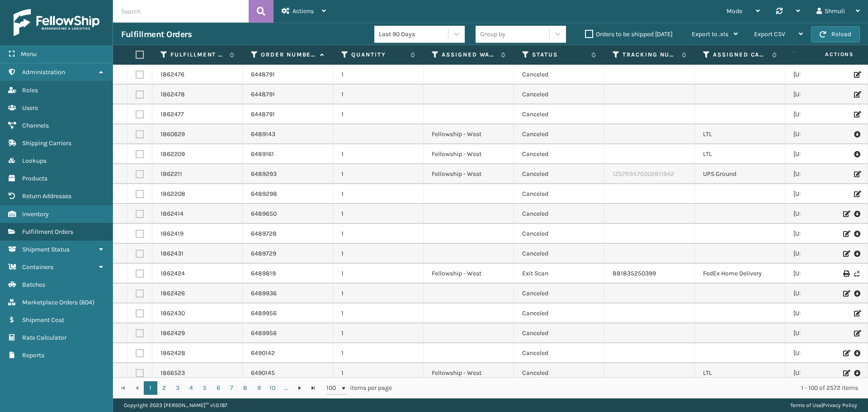 The height and width of the screenshot is (412, 868). I want to click on label: Assigned Warehouse, so click(469, 55).